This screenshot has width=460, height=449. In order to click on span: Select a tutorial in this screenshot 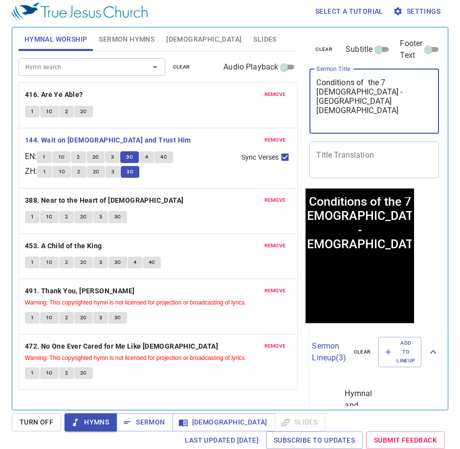, I will do `click(349, 11)`.